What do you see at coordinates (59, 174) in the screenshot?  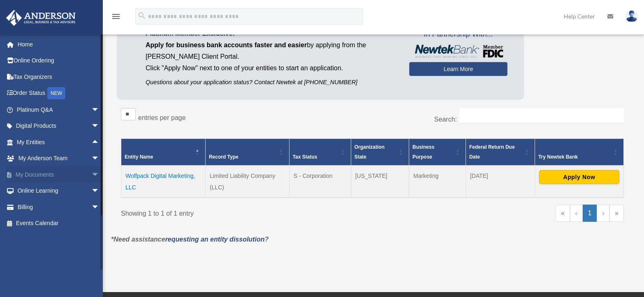 I see `a: My Documentsarrow_drop_down` at bounding box center [59, 174].